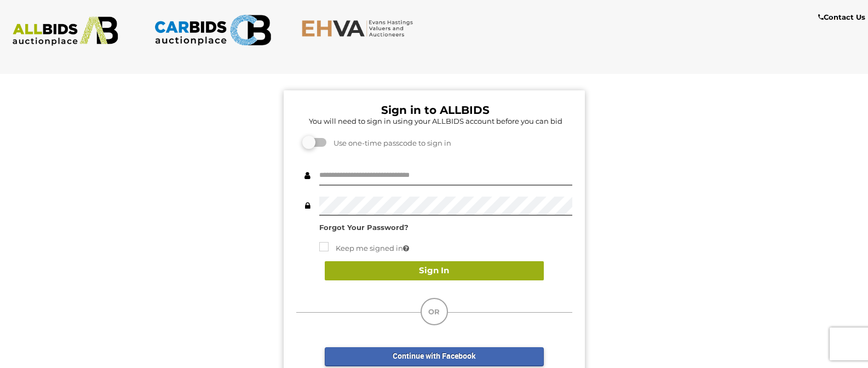  I want to click on button: Sign In, so click(434, 270).